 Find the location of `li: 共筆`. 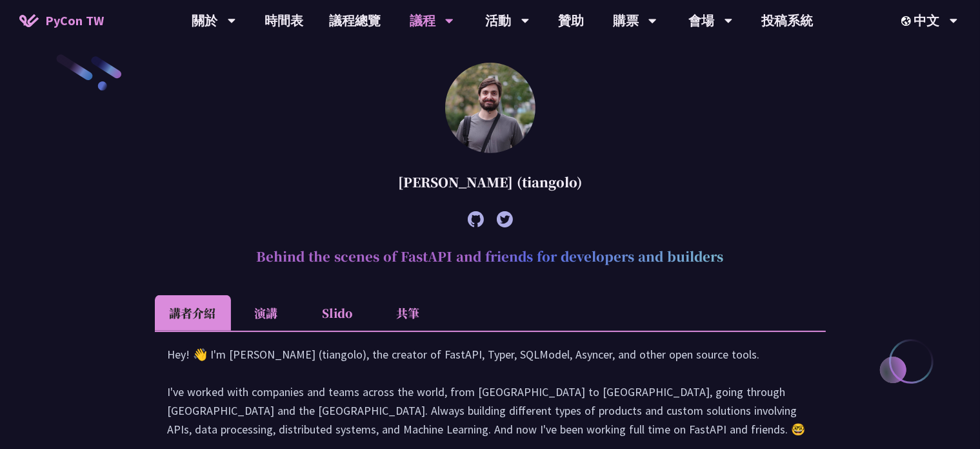

li: 共筆 is located at coordinates (408, 312).